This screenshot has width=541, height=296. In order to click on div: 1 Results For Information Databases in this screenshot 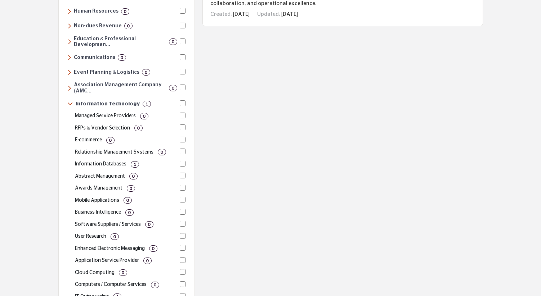, I will do `click(135, 164)`.